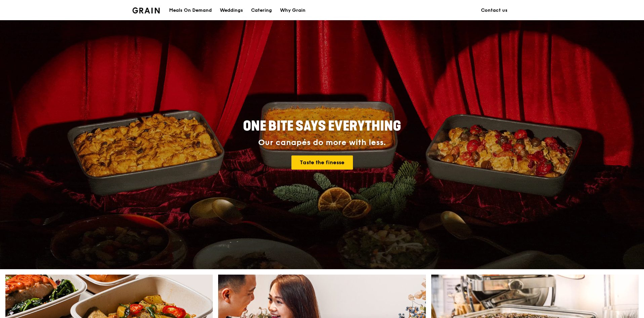 The width and height of the screenshot is (644, 318). What do you see at coordinates (146, 11) in the screenshot?
I see `img: Grain` at bounding box center [146, 11].